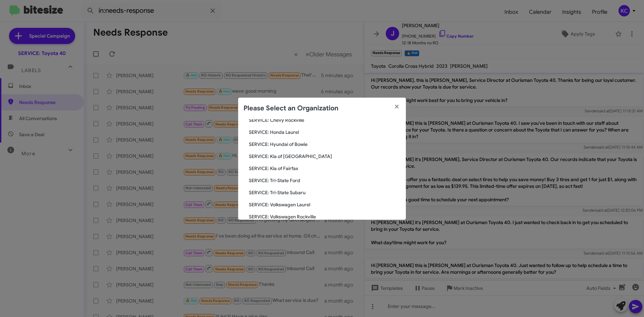 This screenshot has width=644, height=317. I want to click on span: SERVICE: Volkswagen Rockville, so click(325, 217).